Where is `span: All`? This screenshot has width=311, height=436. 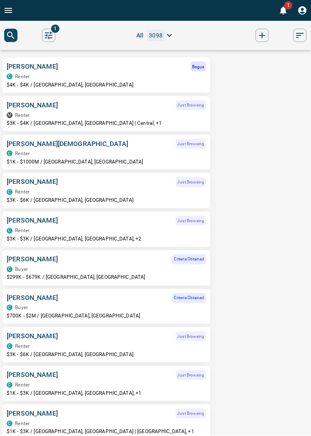
span: All is located at coordinates (140, 35).